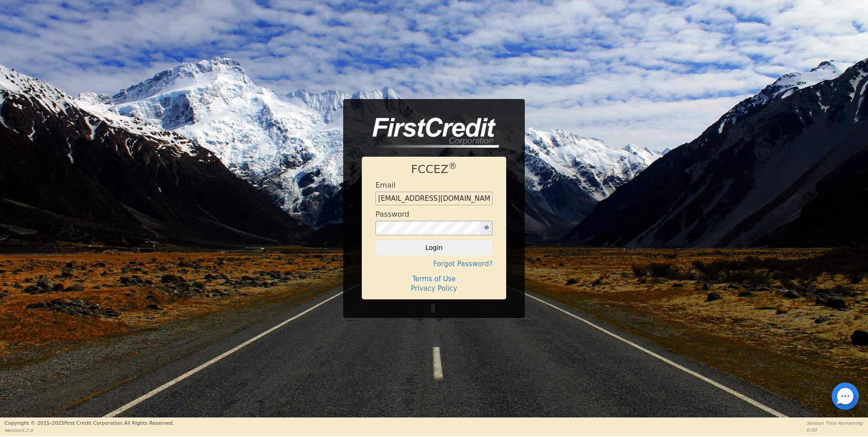  I want to click on h4: Email, so click(385, 185).